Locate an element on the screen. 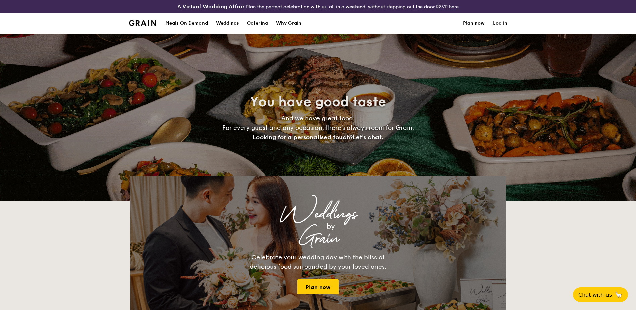 Image resolution: width=636 pixels, height=310 pixels. a: Log in is located at coordinates (500, 23).